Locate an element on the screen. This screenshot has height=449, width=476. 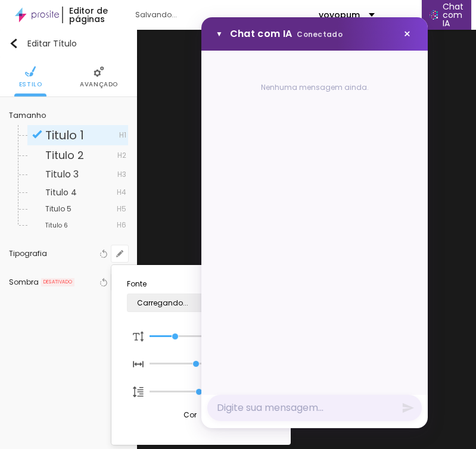
div: Nenhuma mensagem ainda. is located at coordinates (314, 87).